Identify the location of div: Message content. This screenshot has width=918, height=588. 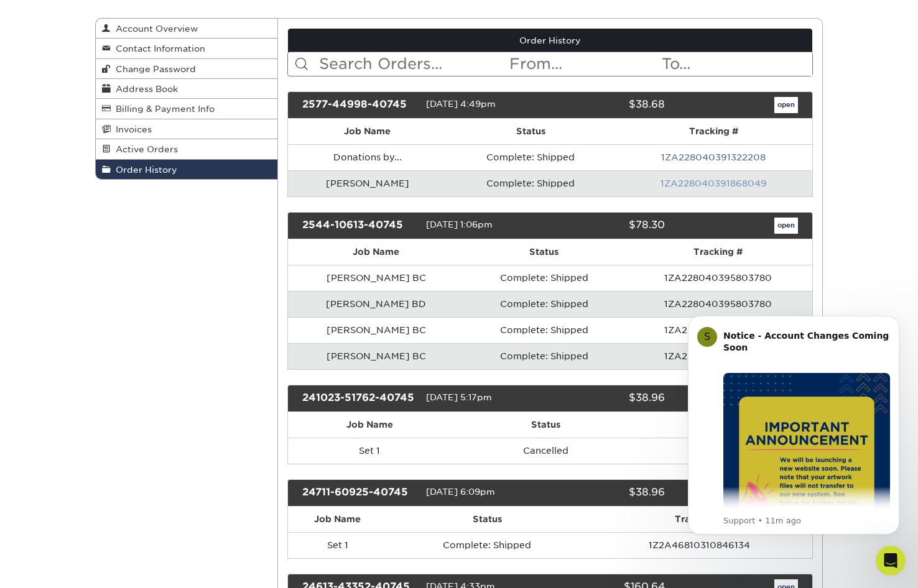
(138, 120).